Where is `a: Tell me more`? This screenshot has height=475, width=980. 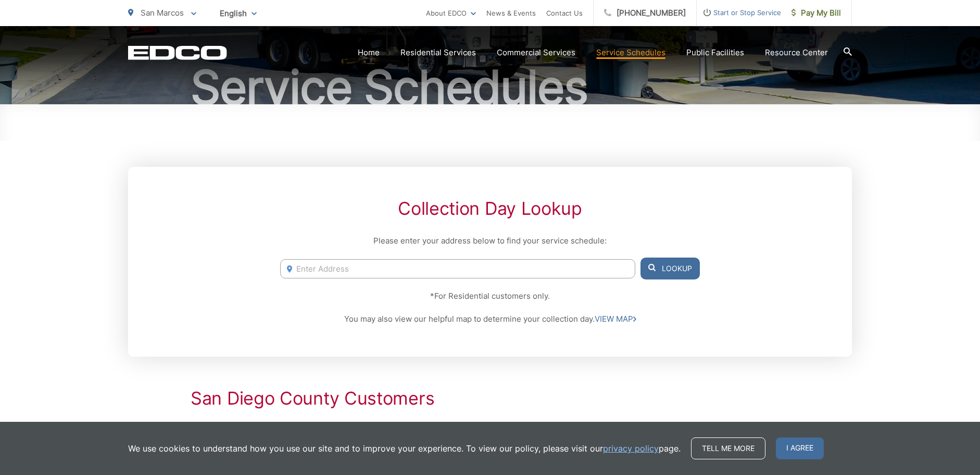
a: Tell me more is located at coordinates (728, 449).